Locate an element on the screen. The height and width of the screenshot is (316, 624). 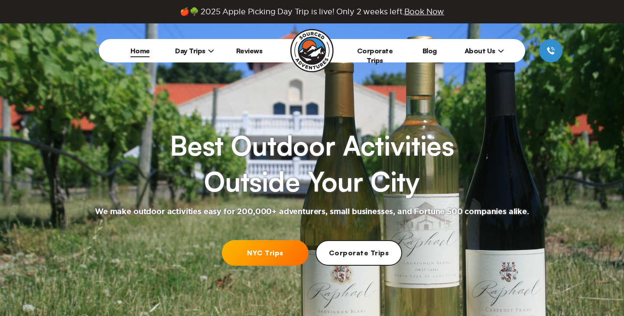
a: Sourced Adventures company logo is located at coordinates (312, 51).